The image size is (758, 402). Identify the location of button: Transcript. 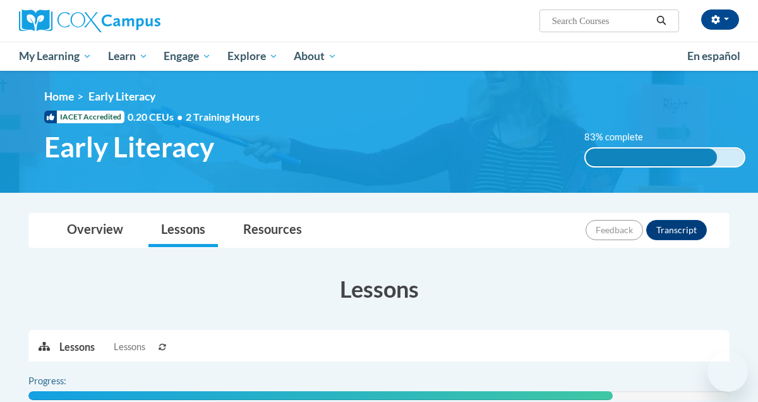
(676, 230).